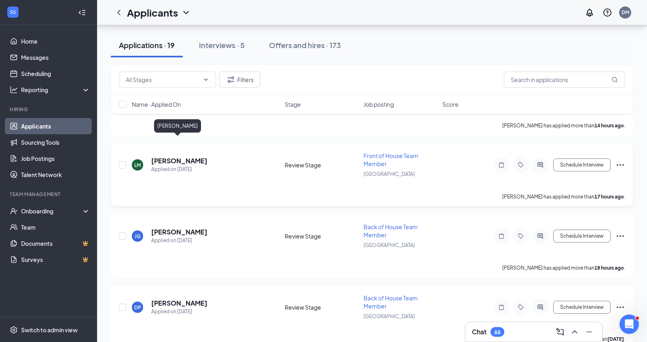 Image resolution: width=647 pixels, height=342 pixels. I want to click on svg: QuestionInfo, so click(607, 13).